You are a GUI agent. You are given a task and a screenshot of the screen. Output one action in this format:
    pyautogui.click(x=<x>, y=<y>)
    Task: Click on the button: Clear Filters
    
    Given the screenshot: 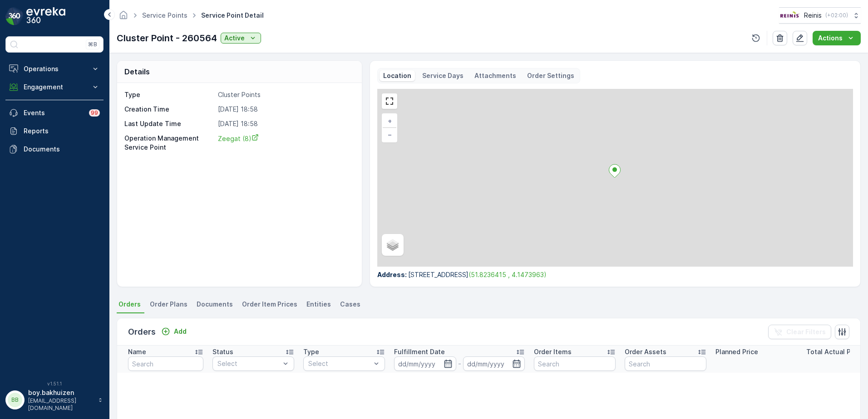 What is the action you would take?
    pyautogui.click(x=799, y=332)
    